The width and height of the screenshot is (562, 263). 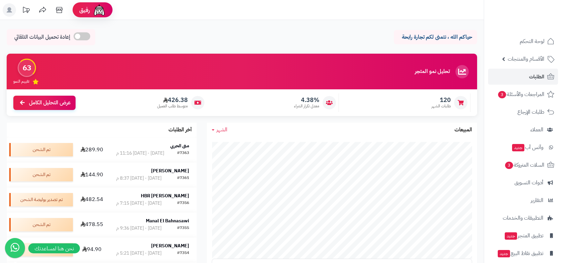 What do you see at coordinates (222, 130) in the screenshot?
I see `span: الشهر` at bounding box center [222, 130].